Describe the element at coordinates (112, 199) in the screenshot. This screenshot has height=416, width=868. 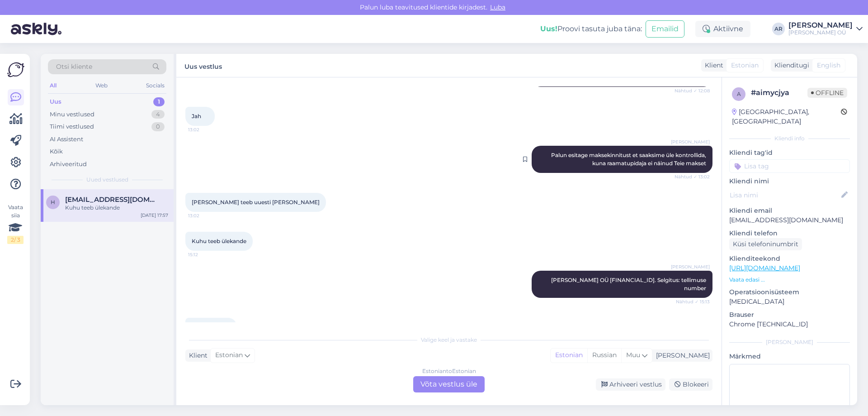
I see `span: helenapajuste972@gmail.com` at that location.